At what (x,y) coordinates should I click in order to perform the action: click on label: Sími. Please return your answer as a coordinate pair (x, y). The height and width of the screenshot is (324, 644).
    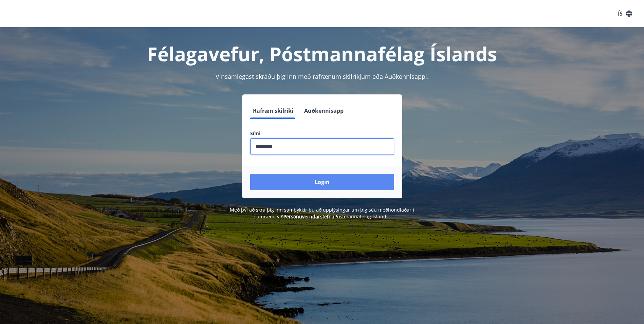
    Looking at the image, I should click on (322, 134).